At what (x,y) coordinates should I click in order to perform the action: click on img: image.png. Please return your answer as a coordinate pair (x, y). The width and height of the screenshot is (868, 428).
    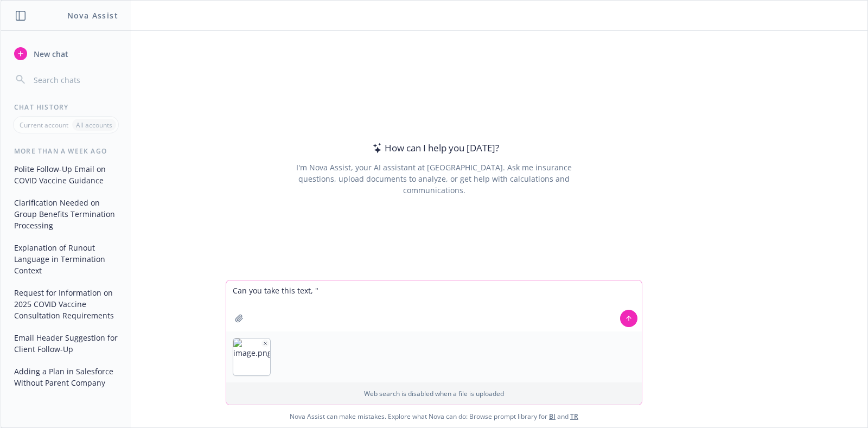
    Looking at the image, I should click on (251, 357).